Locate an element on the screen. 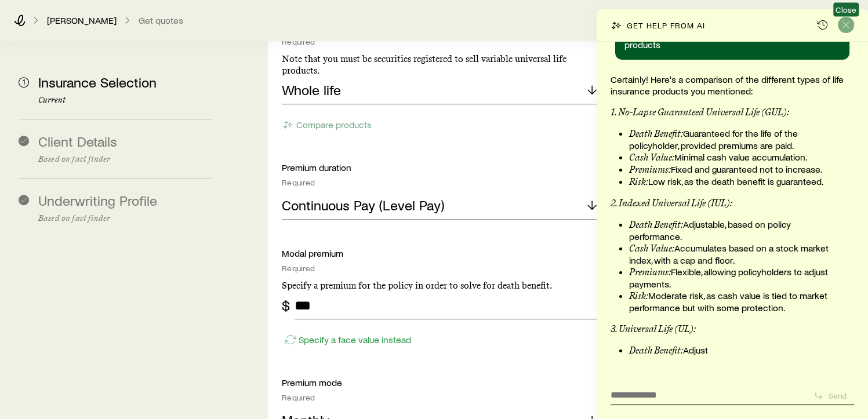  p: Premium duration is located at coordinates (440, 167).